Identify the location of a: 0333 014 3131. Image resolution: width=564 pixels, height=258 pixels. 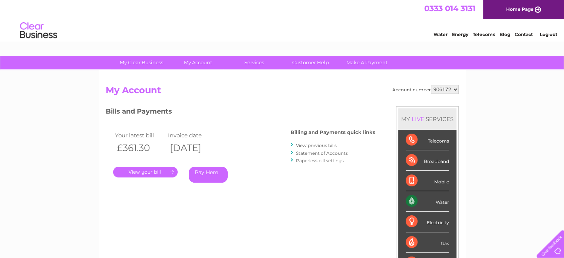
(449, 8).